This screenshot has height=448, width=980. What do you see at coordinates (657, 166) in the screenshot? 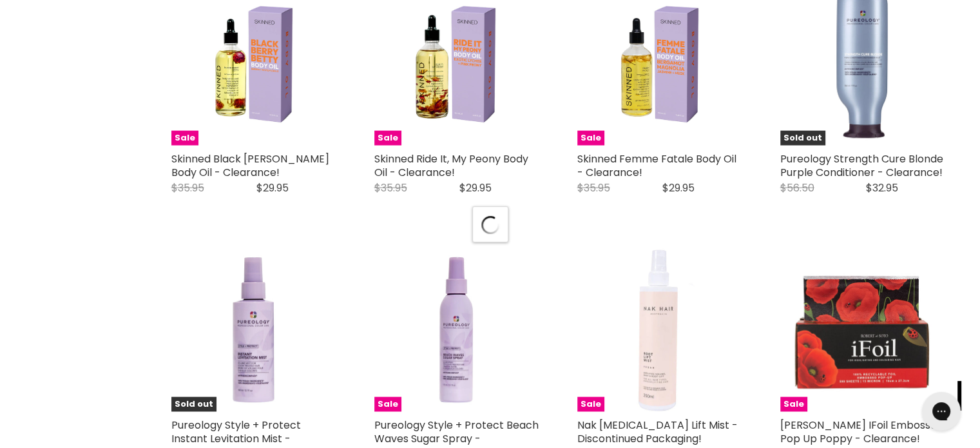
I see `a: Skinned Femme Fatale Body Oil - Clearance!` at bounding box center [657, 166].